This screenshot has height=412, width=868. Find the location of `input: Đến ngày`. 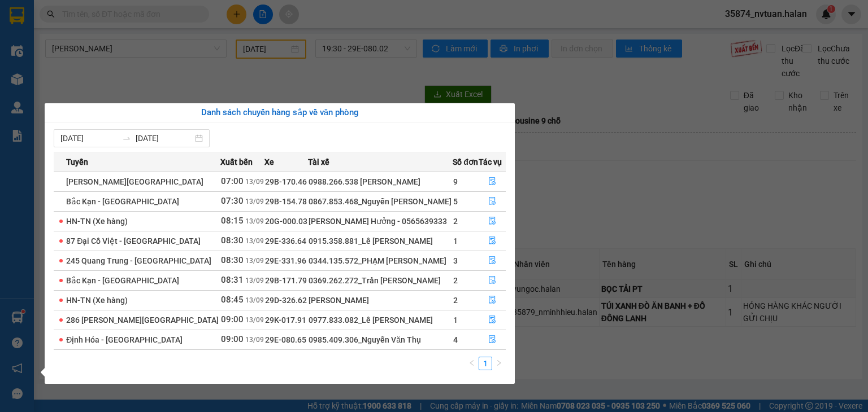

input: Đến ngày is located at coordinates (164, 138).